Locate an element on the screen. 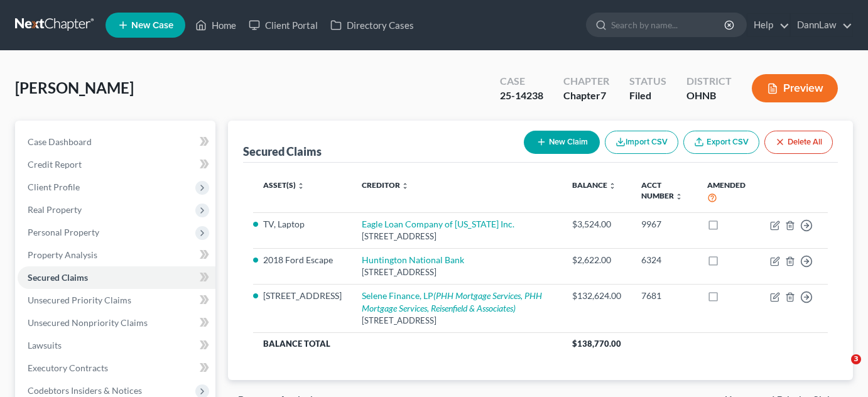 This screenshot has width=868, height=397. div: $3,524.00 is located at coordinates (597, 224).